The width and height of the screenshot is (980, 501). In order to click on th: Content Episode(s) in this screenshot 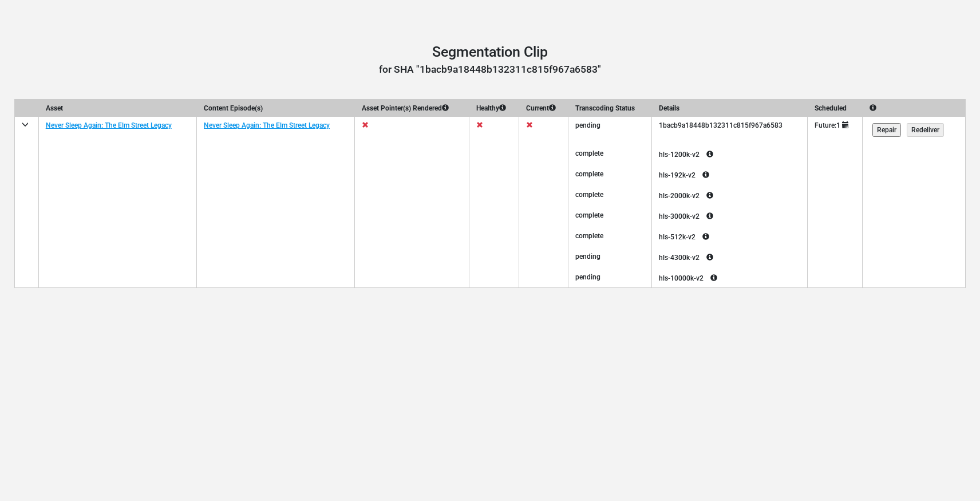, I will do `click(275, 108)`.